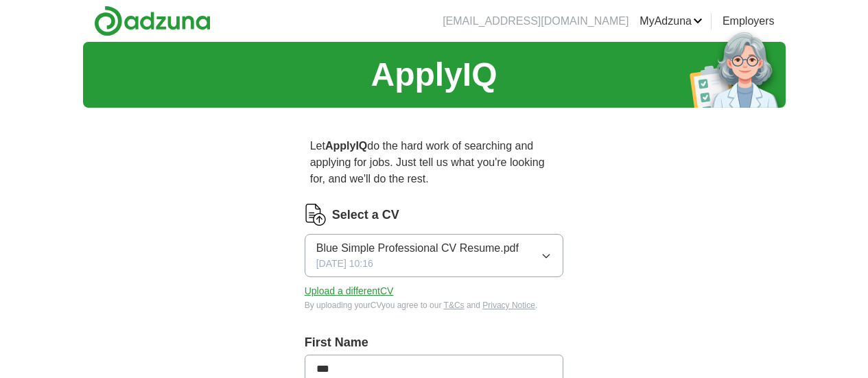 Image resolution: width=868 pixels, height=378 pixels. What do you see at coordinates (434, 163) in the screenshot?
I see `p: Let do the hard work of searching and applying for jobs. Just tell us what you're looking for, an...` at bounding box center [434, 163].